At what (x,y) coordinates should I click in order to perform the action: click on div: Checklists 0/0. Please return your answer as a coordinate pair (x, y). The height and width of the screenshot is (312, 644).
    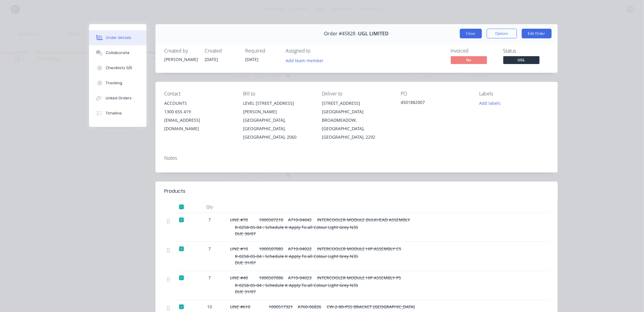
    Looking at the image, I should click on (119, 68).